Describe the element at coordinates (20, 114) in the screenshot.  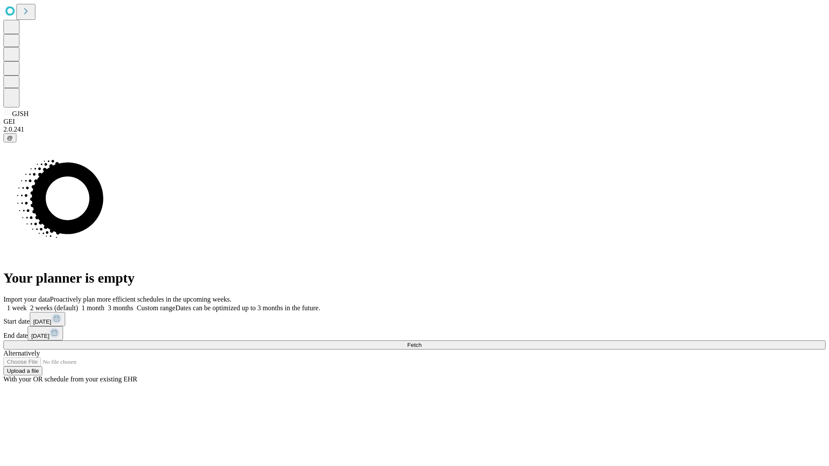
I see `span: GJSH` at that location.